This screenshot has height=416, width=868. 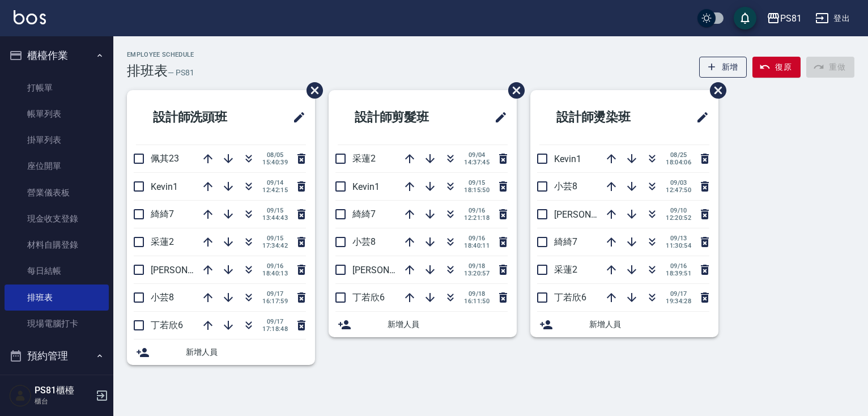 What do you see at coordinates (776, 67) in the screenshot?
I see `button: 復原` at bounding box center [776, 67].